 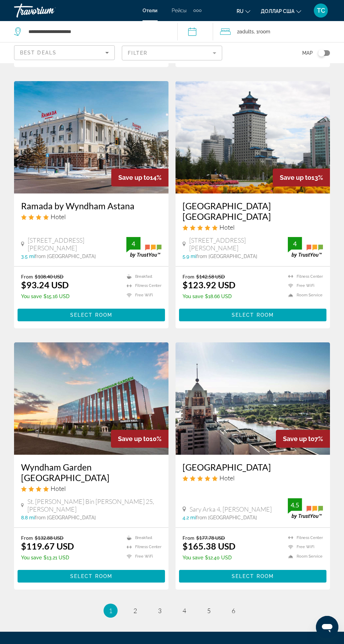 I want to click on p: $12.40 USD, so click(x=209, y=558).